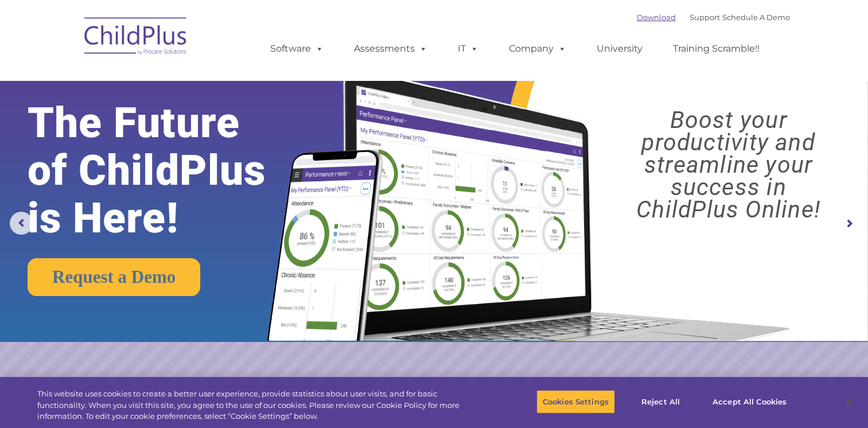 This screenshot has width=868, height=428. I want to click on a: Company, so click(537, 48).